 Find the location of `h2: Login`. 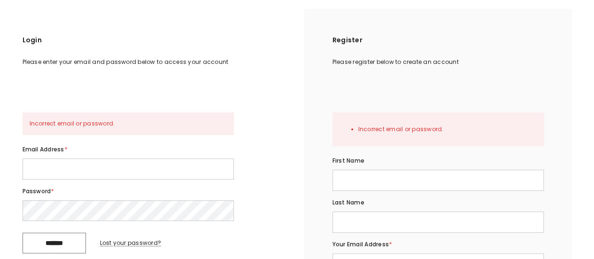

h2: Login is located at coordinates (149, 44).